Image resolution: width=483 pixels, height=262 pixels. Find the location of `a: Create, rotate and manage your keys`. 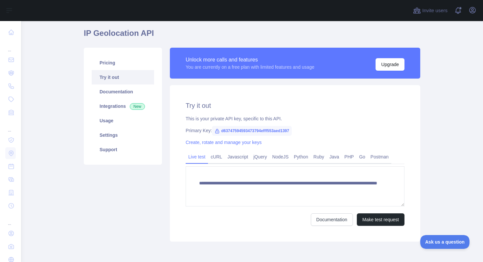

a: Create, rotate and manage your keys is located at coordinates (223, 142).